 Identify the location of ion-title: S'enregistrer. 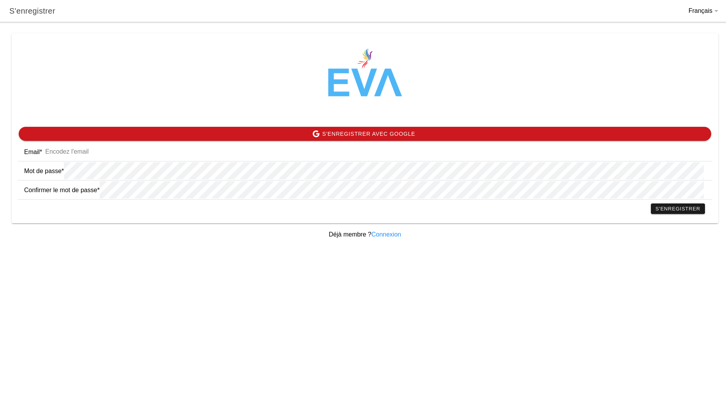
(335, 11).